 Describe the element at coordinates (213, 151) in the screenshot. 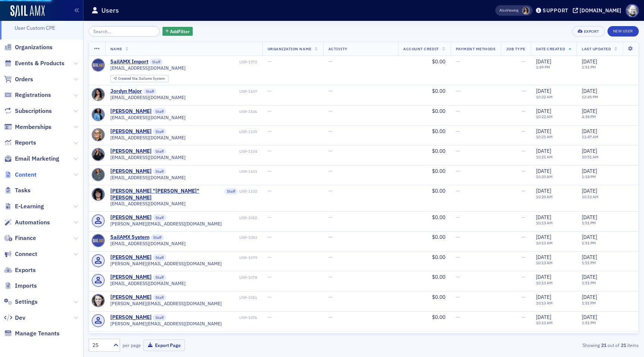

I see `div: USR-1104` at that location.